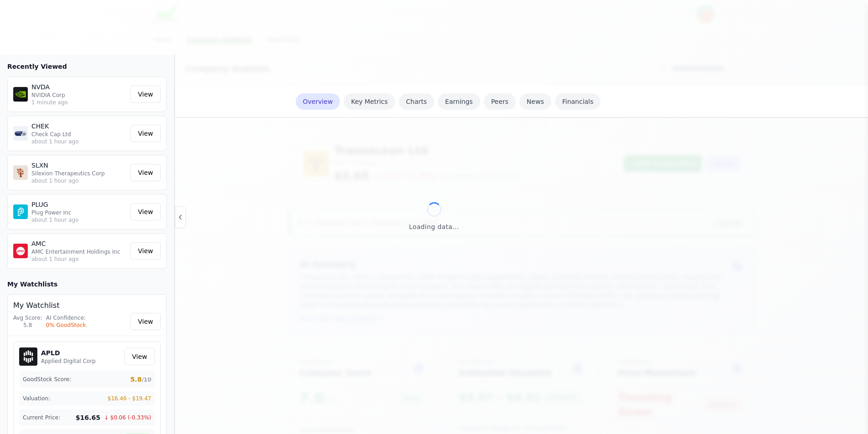 This screenshot has height=434, width=868. Describe the element at coordinates (79, 95) in the screenshot. I see `p: NVIDIA Corp` at that location.